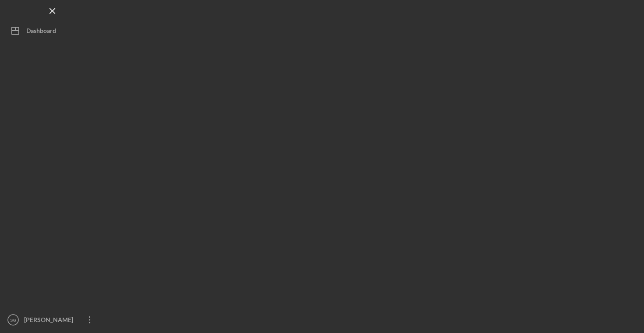 Image resolution: width=644 pixels, height=333 pixels. I want to click on div: Dashboard, so click(41, 32).